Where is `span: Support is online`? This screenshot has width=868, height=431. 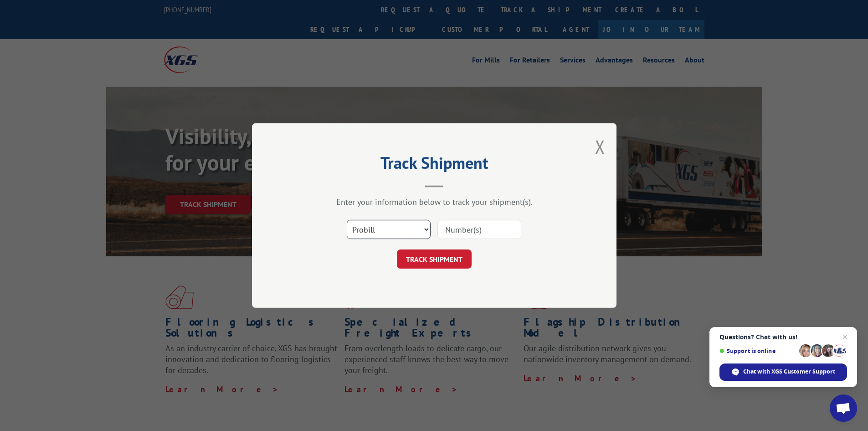 span: Support is online is located at coordinates (758, 351).